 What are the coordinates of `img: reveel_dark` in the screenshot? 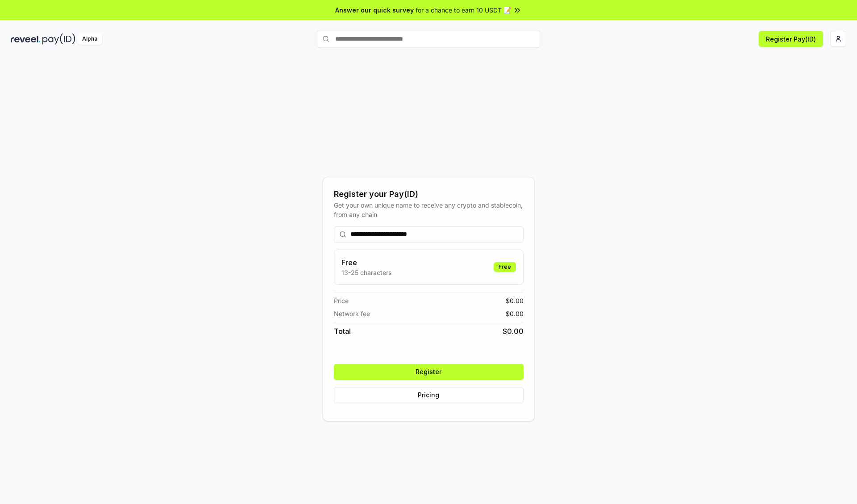 It's located at (26, 39).